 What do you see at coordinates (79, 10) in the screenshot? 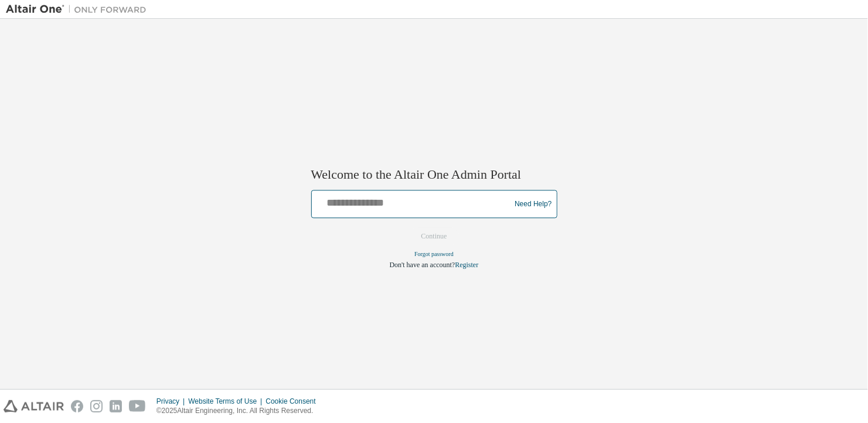
I see `img: Altair One` at bounding box center [79, 10].